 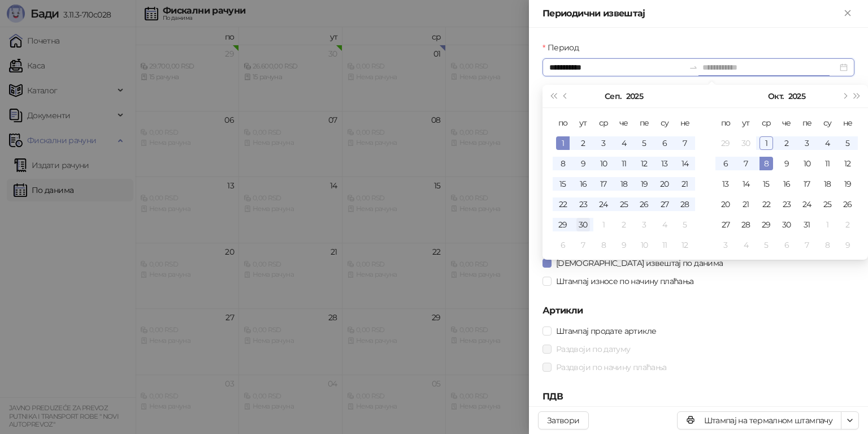 I want to click on td: 2025-09-09, so click(x=583, y=164).